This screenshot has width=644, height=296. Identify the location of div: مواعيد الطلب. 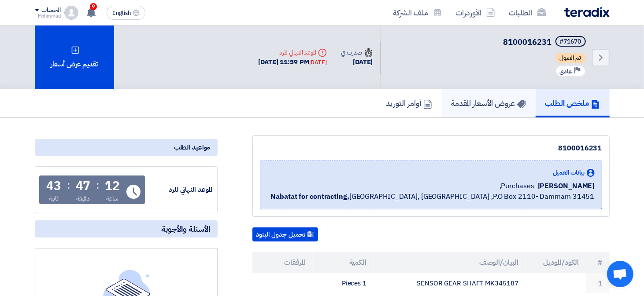
(126, 147).